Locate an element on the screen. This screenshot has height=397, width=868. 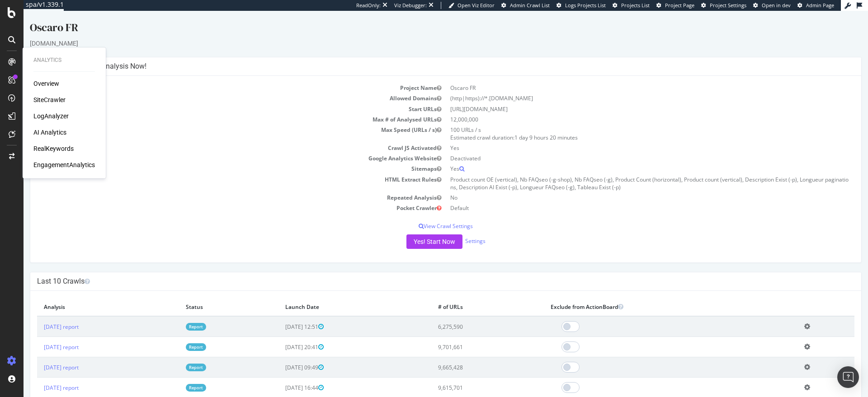
div: Analytics is located at coordinates (64, 60).